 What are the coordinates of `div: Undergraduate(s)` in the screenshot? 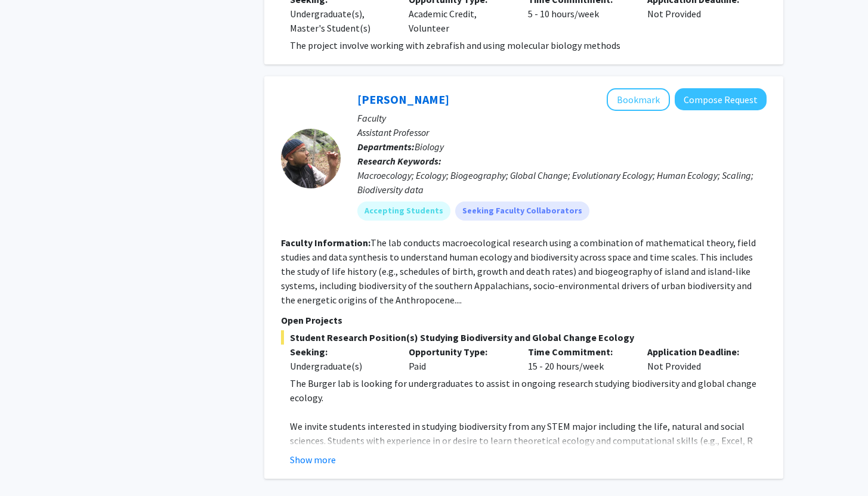 It's located at (340, 366).